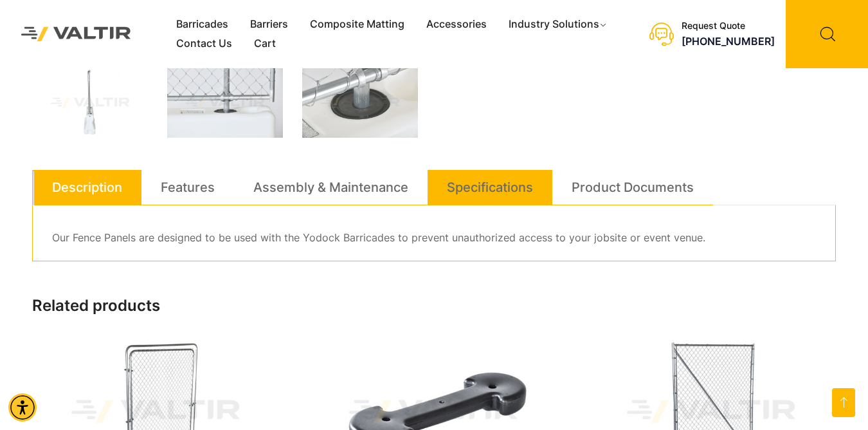  What do you see at coordinates (204, 44) in the screenshot?
I see `a: Contact Us` at bounding box center [204, 44].